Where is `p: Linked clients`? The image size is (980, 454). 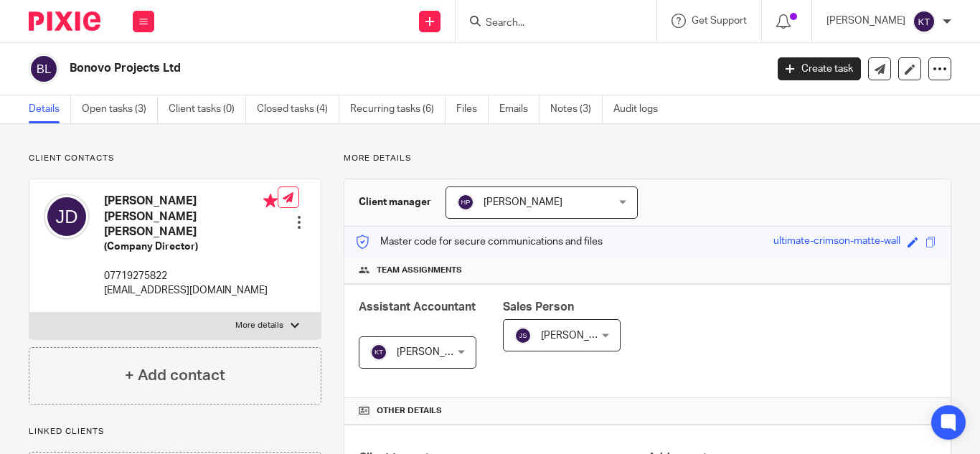
p: Linked clients is located at coordinates (175, 432).